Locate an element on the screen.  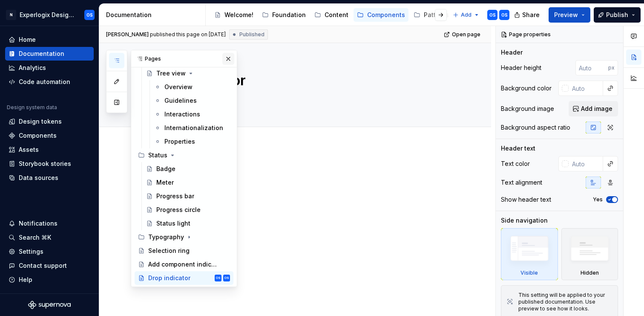
div: Internationalization is located at coordinates (194, 128).